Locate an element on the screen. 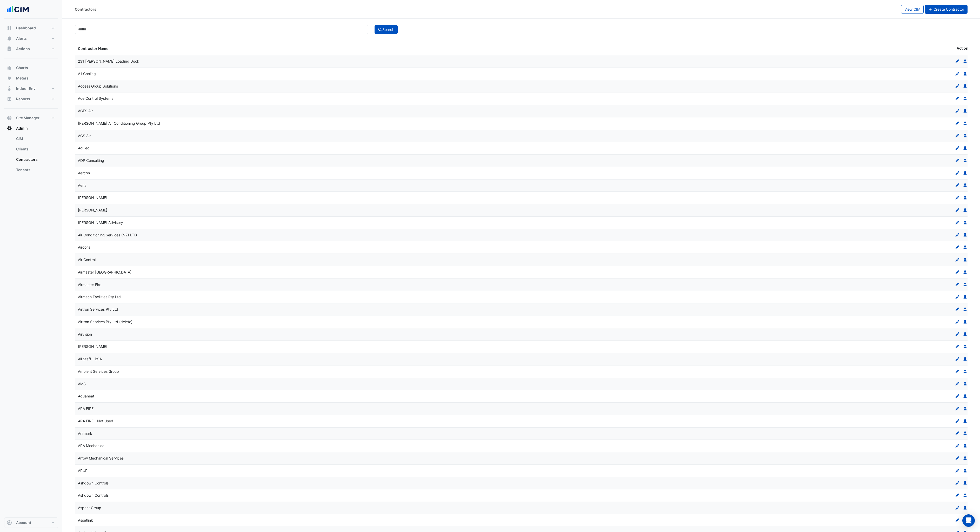 The image size is (980, 532). app-icon: Actions is located at coordinates (10, 49).